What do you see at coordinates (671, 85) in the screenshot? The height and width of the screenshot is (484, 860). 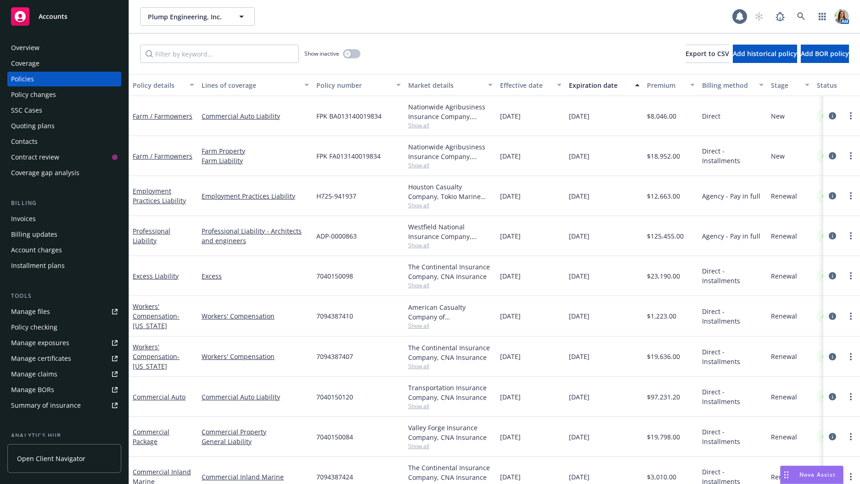 I see `button: Premium` at bounding box center [671, 85].